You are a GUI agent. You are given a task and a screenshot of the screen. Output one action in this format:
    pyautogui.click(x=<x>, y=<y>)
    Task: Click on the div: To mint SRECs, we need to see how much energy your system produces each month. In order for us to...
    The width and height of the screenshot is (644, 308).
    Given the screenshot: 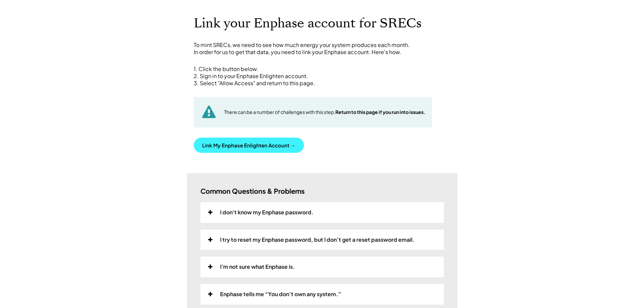 What is the action you would take?
    pyautogui.click(x=322, y=48)
    